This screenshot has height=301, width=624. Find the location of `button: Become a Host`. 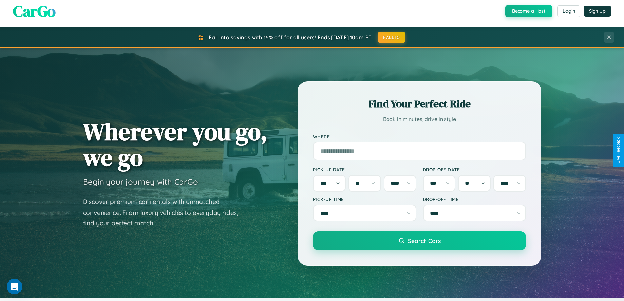

button: Become a Host is located at coordinates (528, 11).